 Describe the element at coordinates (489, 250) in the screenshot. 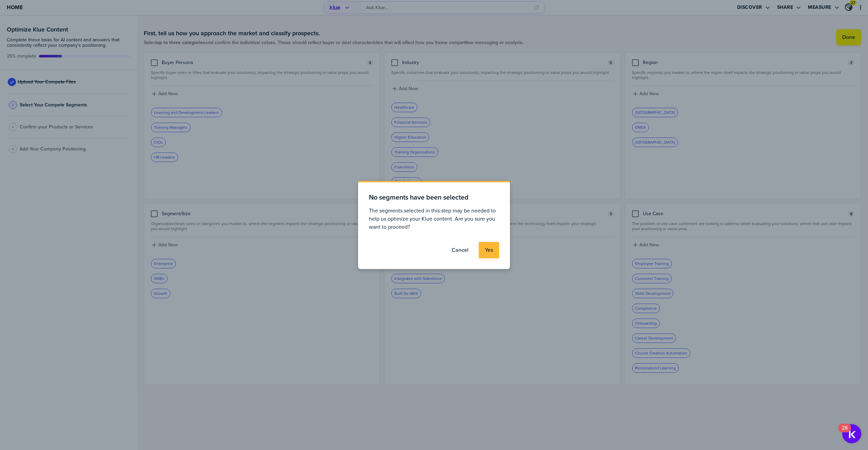

I see `button: Yes` at that location.